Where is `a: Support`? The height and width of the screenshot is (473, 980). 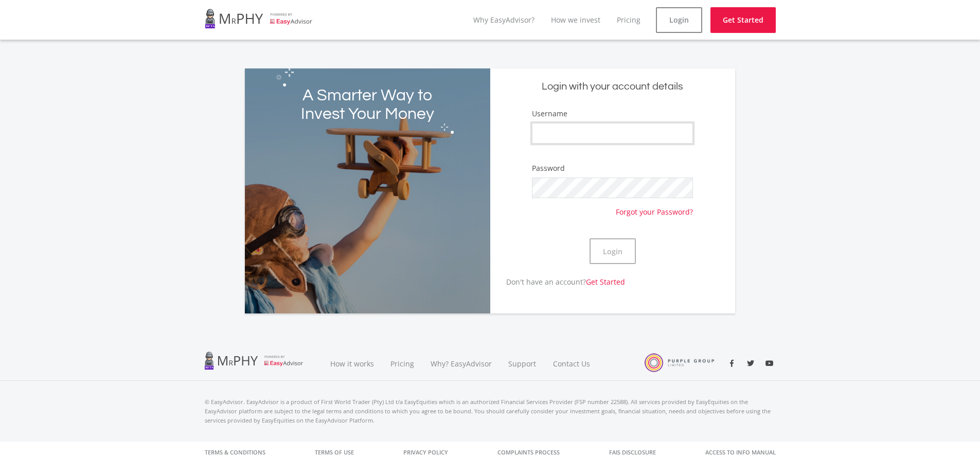 a: Support is located at coordinates (522, 363).